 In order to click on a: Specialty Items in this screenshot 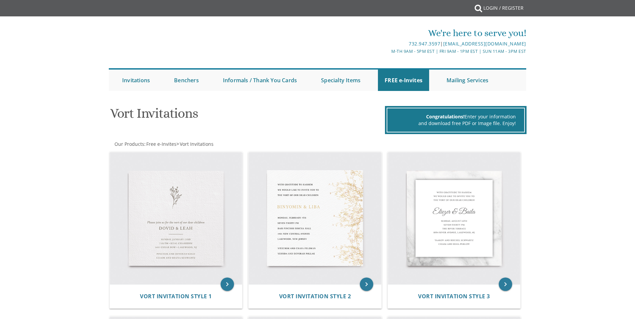, I will do `click(341, 80)`.